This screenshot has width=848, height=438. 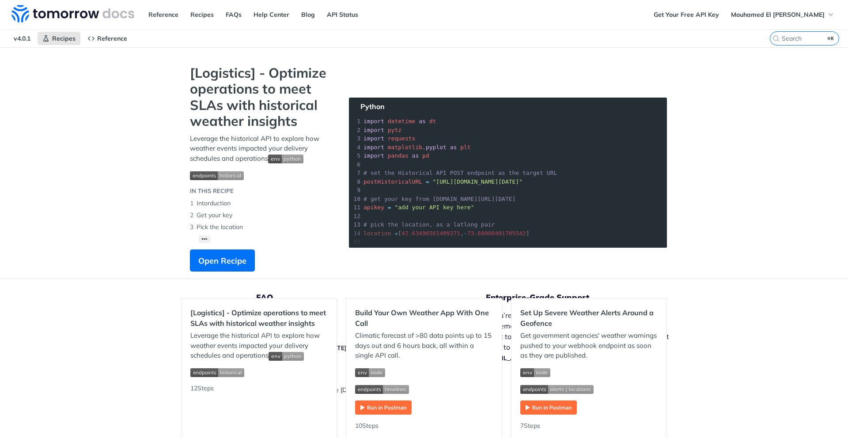 I want to click on a: Get Your Free API Key, so click(x=686, y=15).